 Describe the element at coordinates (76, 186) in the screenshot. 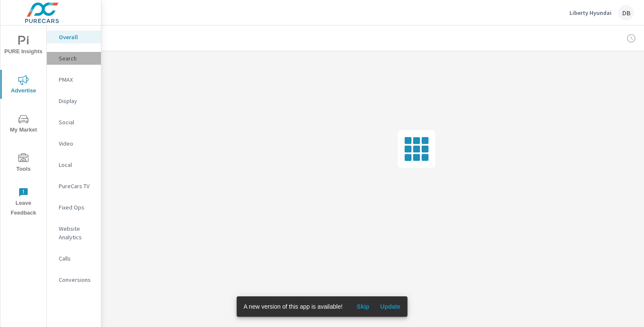

I see `p: PureCars TV` at that location.